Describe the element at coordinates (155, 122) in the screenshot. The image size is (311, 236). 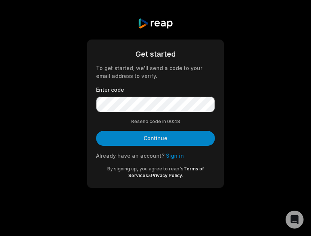
I see `div: Resend code in 00:` at that location.